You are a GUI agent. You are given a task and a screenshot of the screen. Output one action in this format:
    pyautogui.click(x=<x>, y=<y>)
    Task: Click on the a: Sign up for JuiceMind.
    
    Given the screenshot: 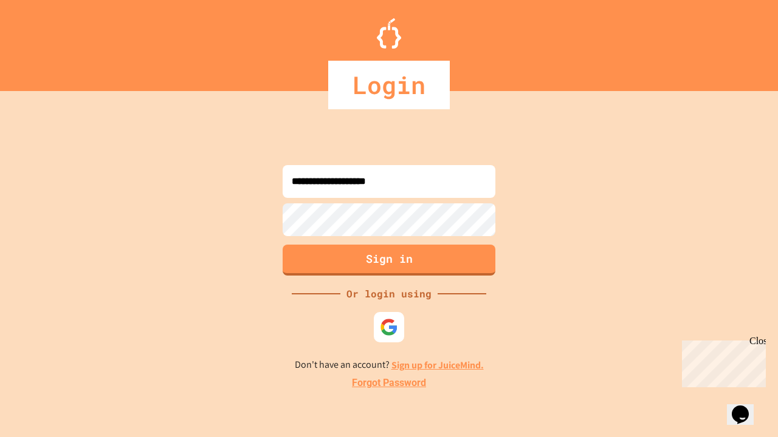 What is the action you would take?
    pyautogui.click(x=437, y=365)
    